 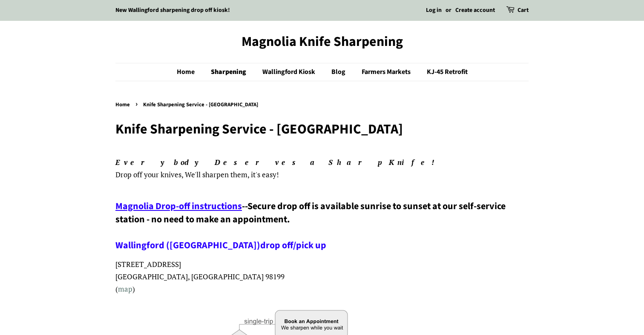 I want to click on a: KJ-45 Retrofit, so click(x=444, y=72).